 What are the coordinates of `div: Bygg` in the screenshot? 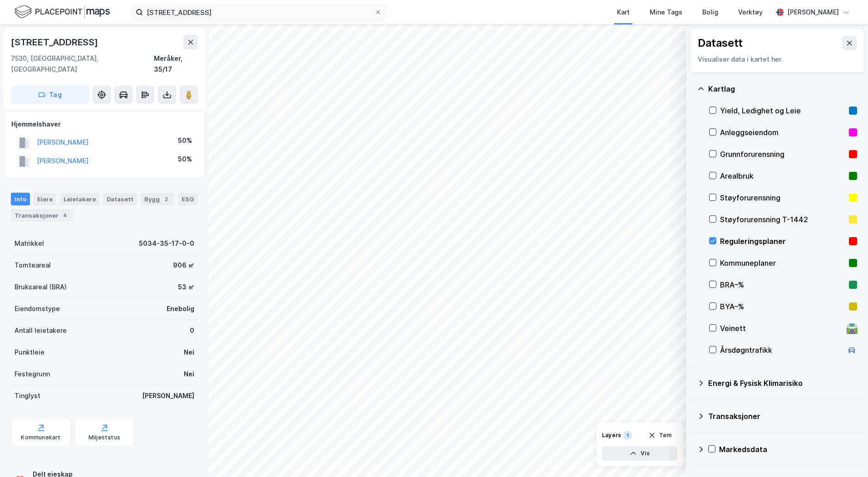 It's located at (158, 199).